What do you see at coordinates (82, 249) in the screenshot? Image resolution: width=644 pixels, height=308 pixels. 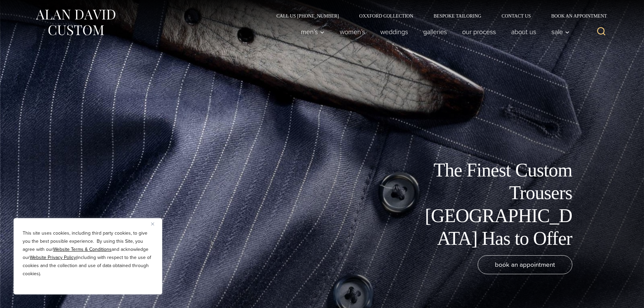 I see `a: Website Terms & Conditions` at bounding box center [82, 249].